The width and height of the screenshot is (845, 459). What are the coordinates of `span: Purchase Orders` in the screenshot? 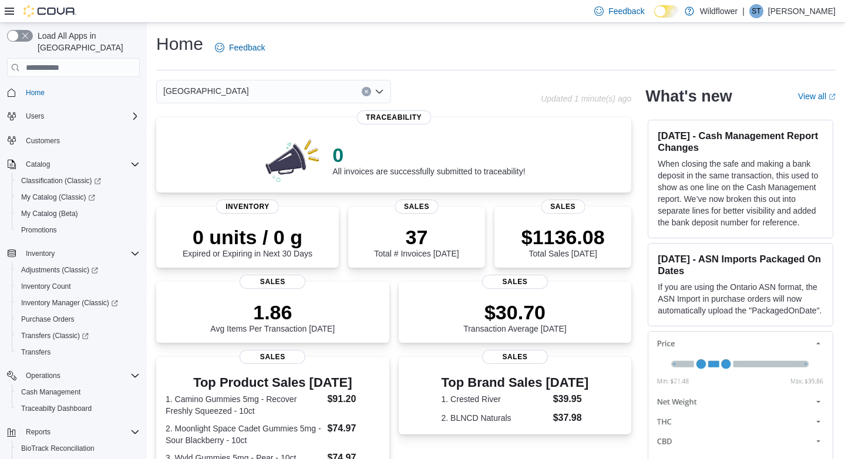 It's located at (78, 319).